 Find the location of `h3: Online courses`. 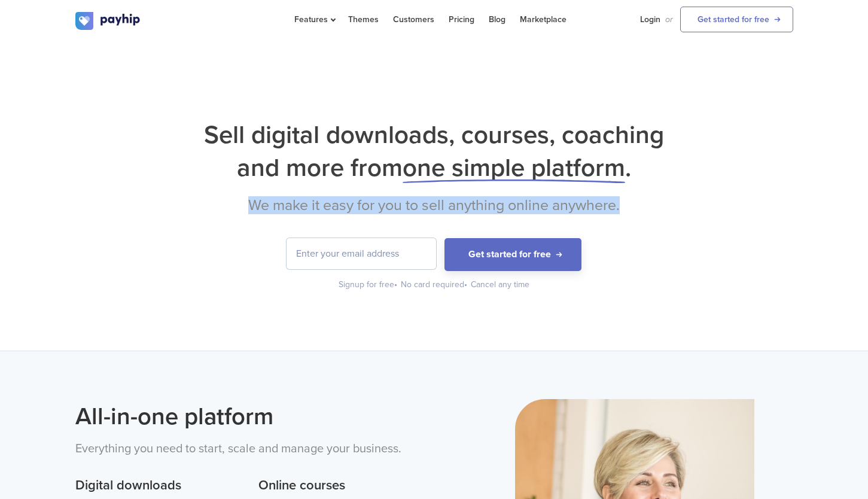

h3: Online courses is located at coordinates (341, 486).